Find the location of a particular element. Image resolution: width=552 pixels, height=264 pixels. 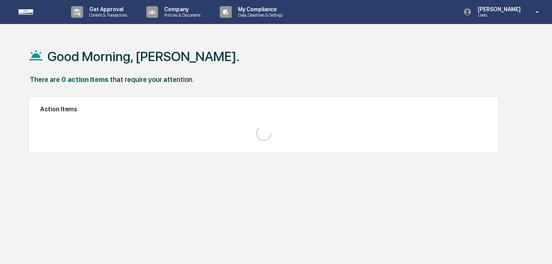

div: that require your attention. is located at coordinates (152, 79).